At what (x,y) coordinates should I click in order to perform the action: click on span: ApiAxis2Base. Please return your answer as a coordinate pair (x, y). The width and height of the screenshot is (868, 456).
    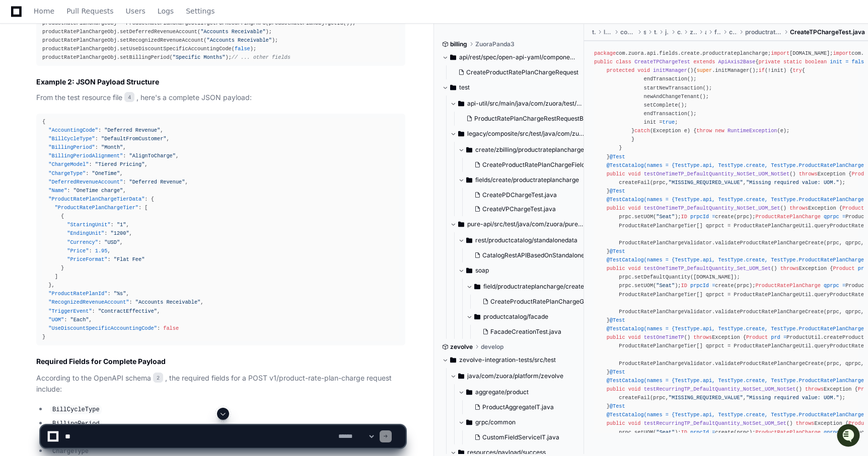
    Looking at the image, I should click on (737, 62).